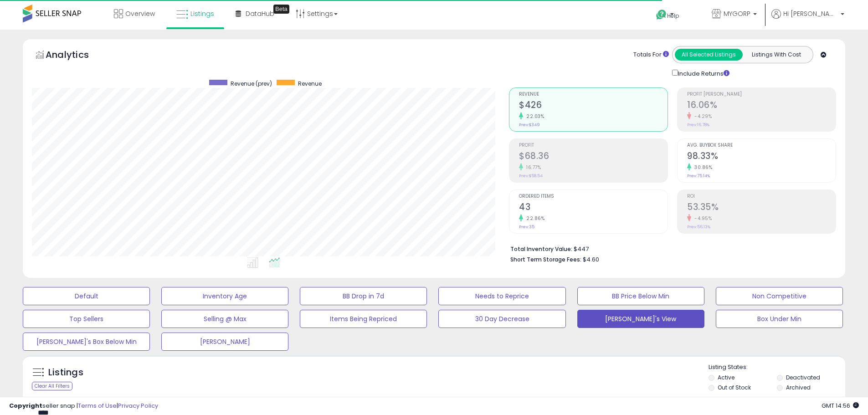 This screenshot has height=415, width=868. Describe the element at coordinates (761, 196) in the screenshot. I see `span: ROI` at that location.